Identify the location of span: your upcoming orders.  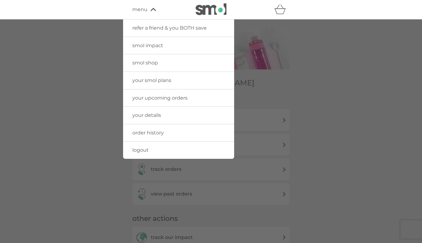
(160, 98).